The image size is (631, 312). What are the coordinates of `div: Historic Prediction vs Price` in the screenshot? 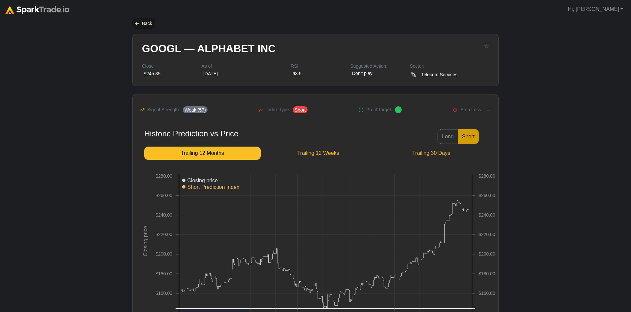 It's located at (191, 134).